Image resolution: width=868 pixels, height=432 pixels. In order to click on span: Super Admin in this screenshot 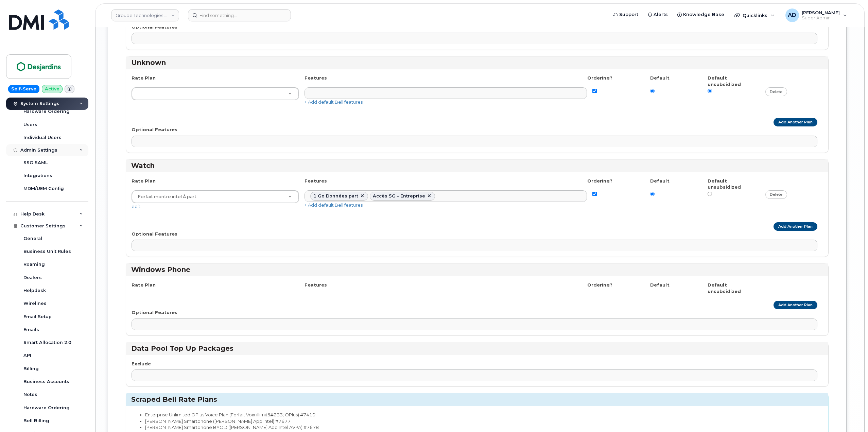, I will do `click(821, 18)`.